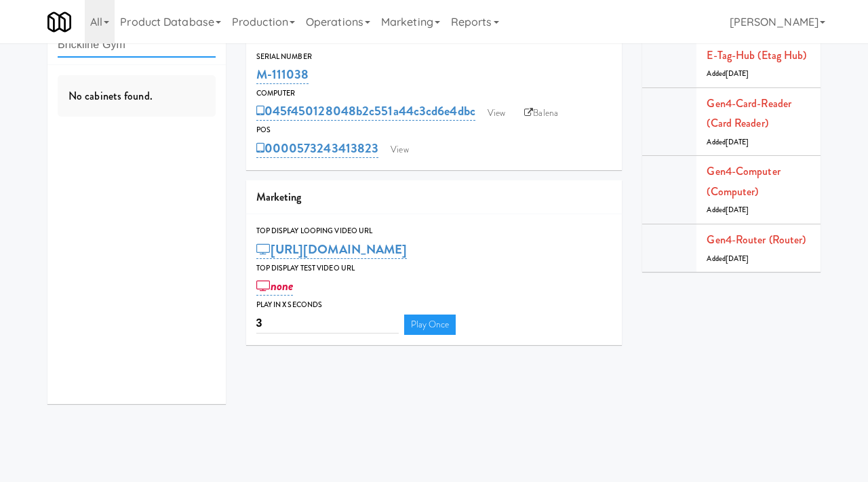 The image size is (868, 482). Describe the element at coordinates (757, 239) in the screenshot. I see `a: Gen4-router (Router)` at that location.